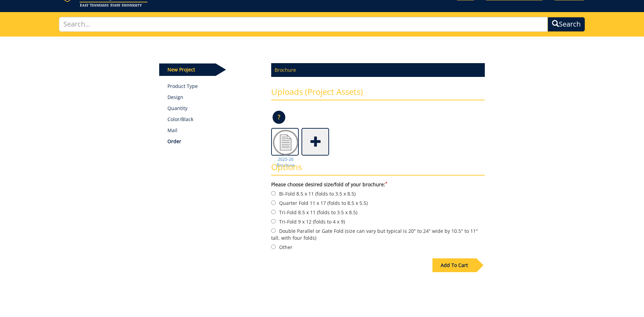  Describe the element at coordinates (378, 221) in the screenshot. I see `label: Tri-Fold 9 x 12 (folds to 4 x 9)` at that location.